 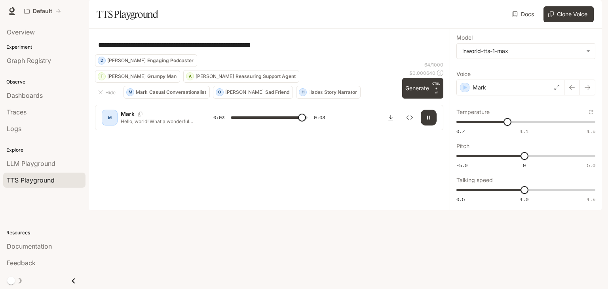 I want to click on span: 0.7, so click(x=460, y=131).